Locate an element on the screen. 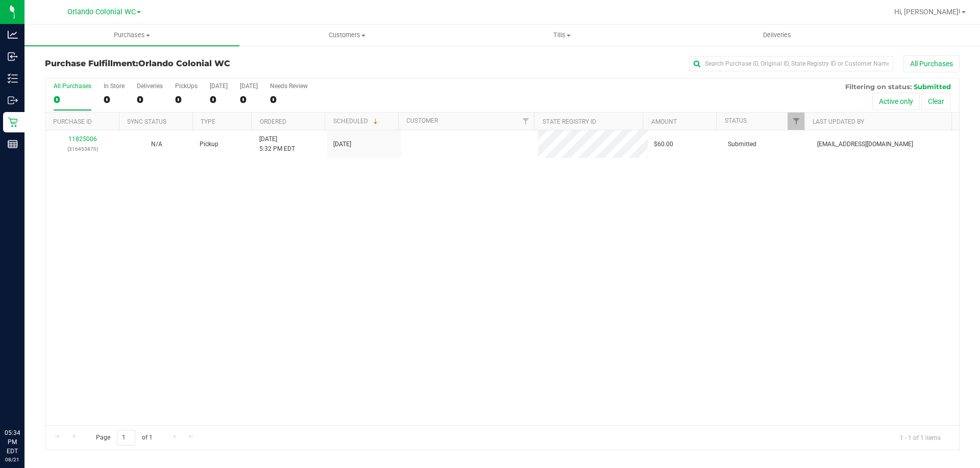  inline-svg: Reports is located at coordinates (13, 145).